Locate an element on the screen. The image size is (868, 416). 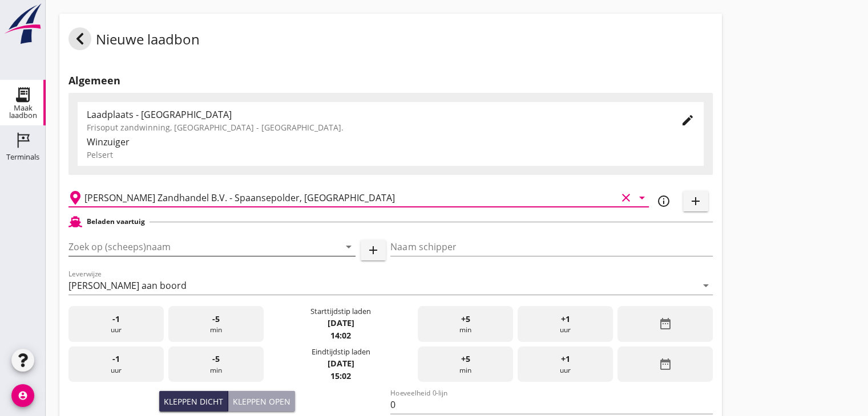
strong: 14:02 is located at coordinates (341, 335).